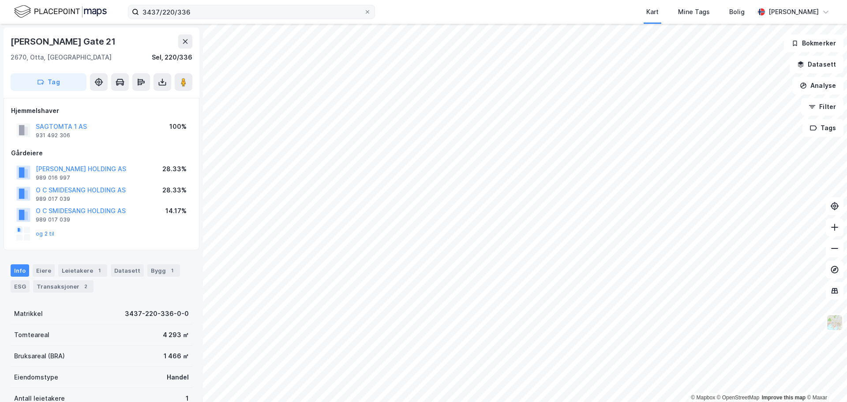 The image size is (847, 402). What do you see at coordinates (101, 111) in the screenshot?
I see `div: Hjemmelshaver` at bounding box center [101, 111].